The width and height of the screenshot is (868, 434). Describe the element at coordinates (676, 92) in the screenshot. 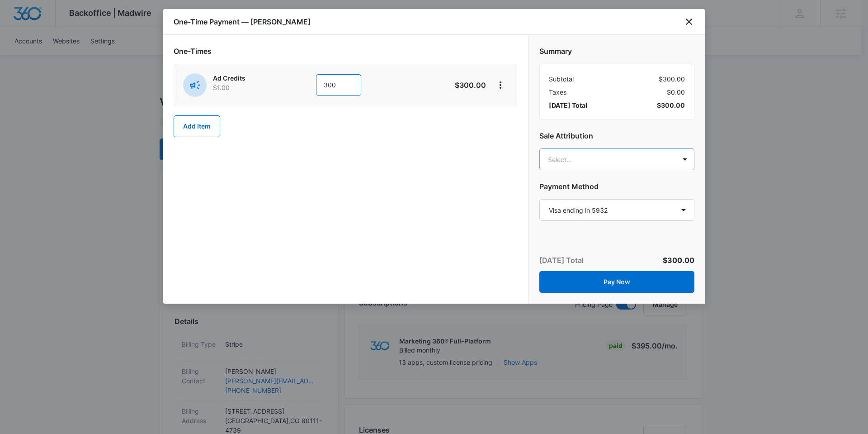

I see `span: $0.00` at that location.